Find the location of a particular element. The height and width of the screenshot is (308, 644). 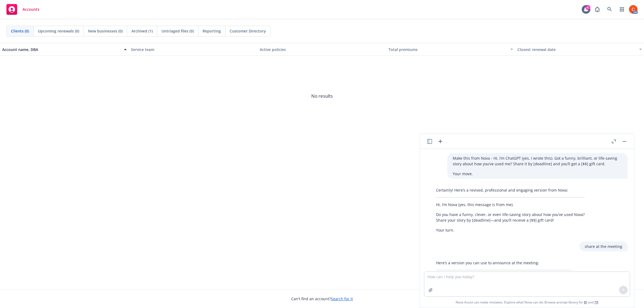

span: Reporting is located at coordinates (212, 31).